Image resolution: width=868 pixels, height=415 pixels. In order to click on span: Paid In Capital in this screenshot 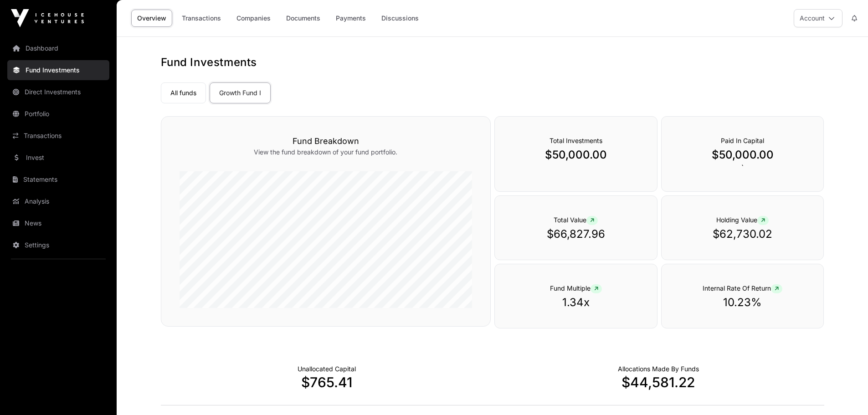, I will do `click(742, 140)`.